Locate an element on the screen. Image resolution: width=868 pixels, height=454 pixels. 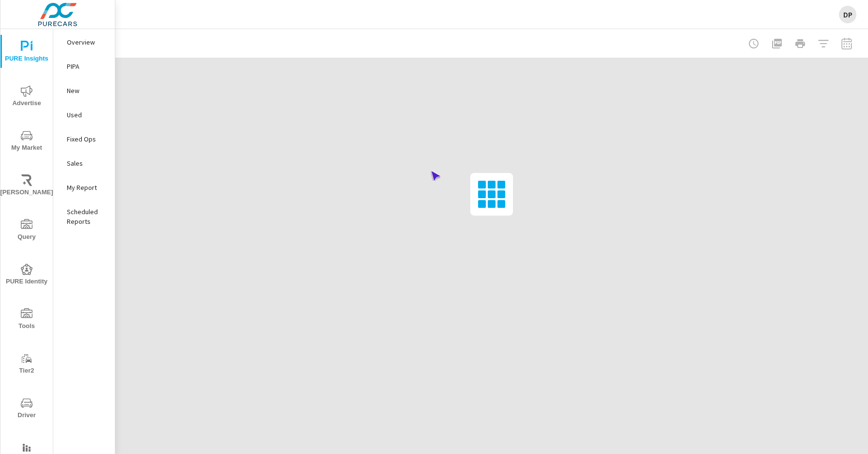
span: Driver is located at coordinates (27, 409).